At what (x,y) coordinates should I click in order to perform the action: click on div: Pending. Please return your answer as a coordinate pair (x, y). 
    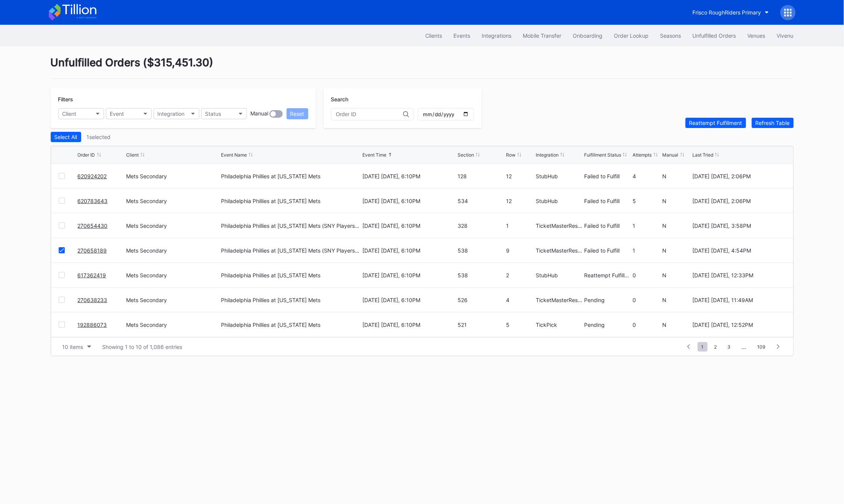
    Looking at the image, I should click on (607, 325).